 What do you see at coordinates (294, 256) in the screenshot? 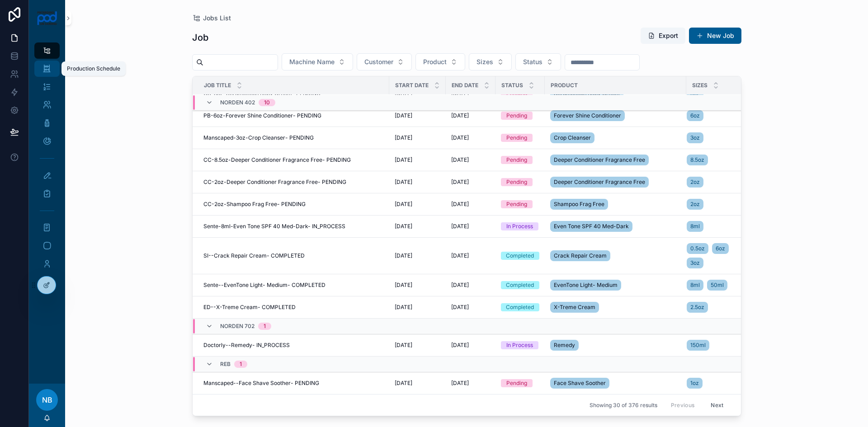
I see `a: SI--Crack Repair Cream- COMPLETED` at bounding box center [294, 256].